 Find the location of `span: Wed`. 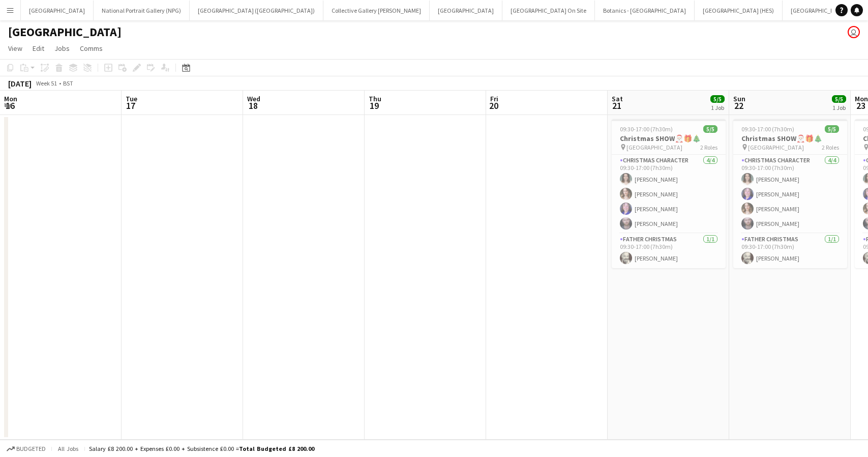

span: Wed is located at coordinates (254, 99).